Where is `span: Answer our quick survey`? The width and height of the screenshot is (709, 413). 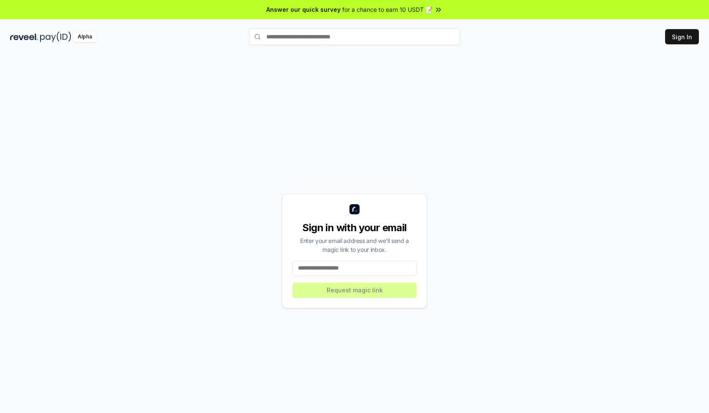
span: Answer our quick survey is located at coordinates (303, 9).